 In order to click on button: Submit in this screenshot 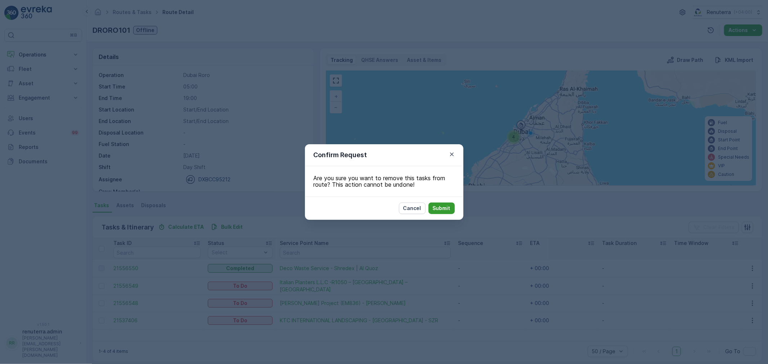, I will do `click(441, 208)`.